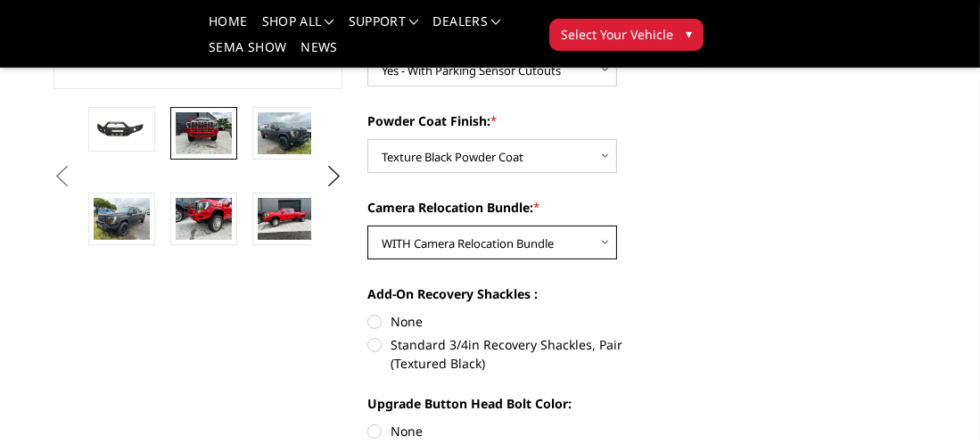 This screenshot has height=444, width=980. What do you see at coordinates (62, 176) in the screenshot?
I see `button: Previous` at bounding box center [62, 176].